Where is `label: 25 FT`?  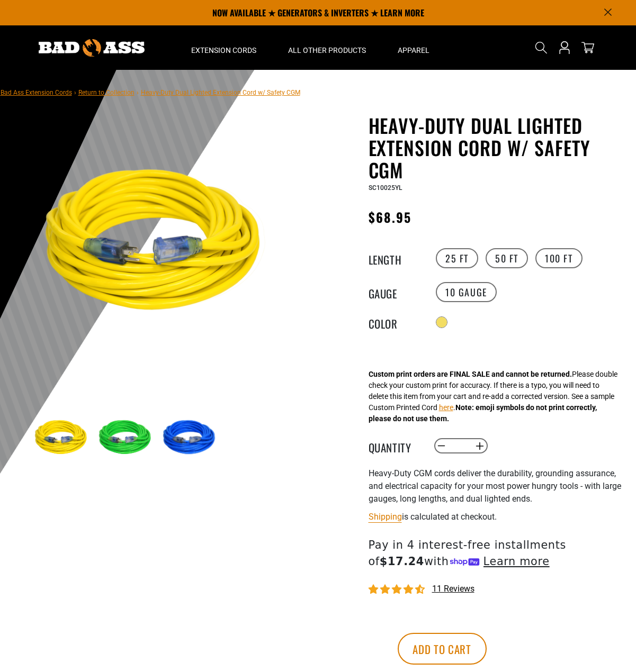 label: 25 FT is located at coordinates (457, 258).